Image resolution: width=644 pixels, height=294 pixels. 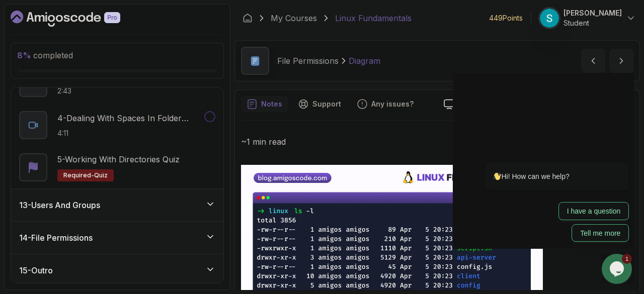 I want to click on button: Support button, so click(x=320, y=104).